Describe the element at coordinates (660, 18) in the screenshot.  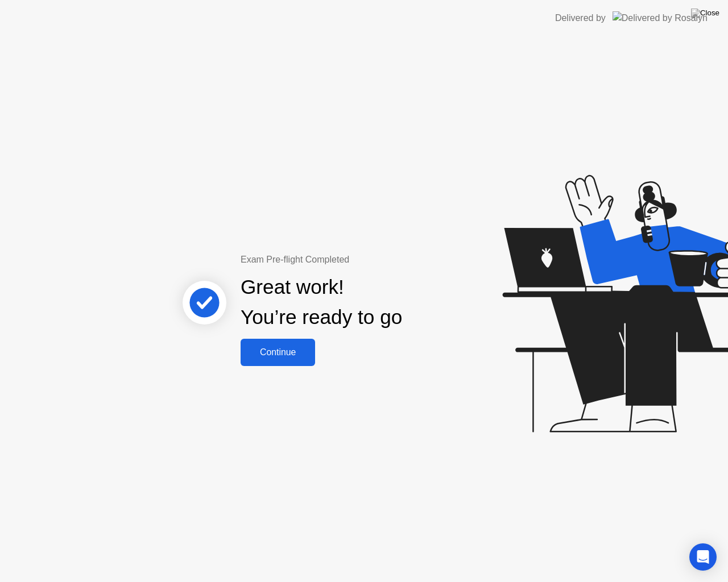
I see `img: Delivered by Rosalyn` at that location.